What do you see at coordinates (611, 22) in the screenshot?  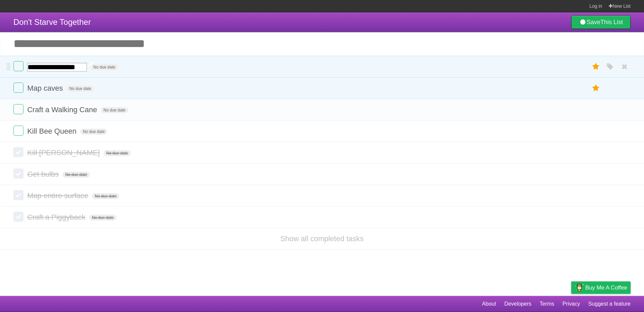 I see `b: This List` at bounding box center [611, 22].